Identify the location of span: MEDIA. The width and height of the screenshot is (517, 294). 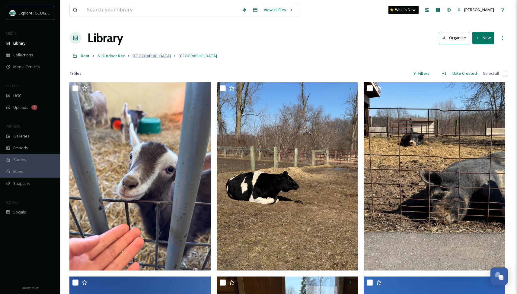
(11, 33).